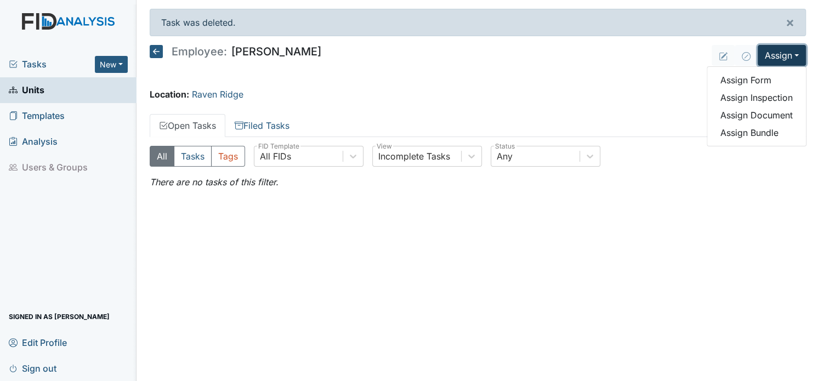 The width and height of the screenshot is (819, 381). I want to click on div: All FIDs, so click(275, 156).